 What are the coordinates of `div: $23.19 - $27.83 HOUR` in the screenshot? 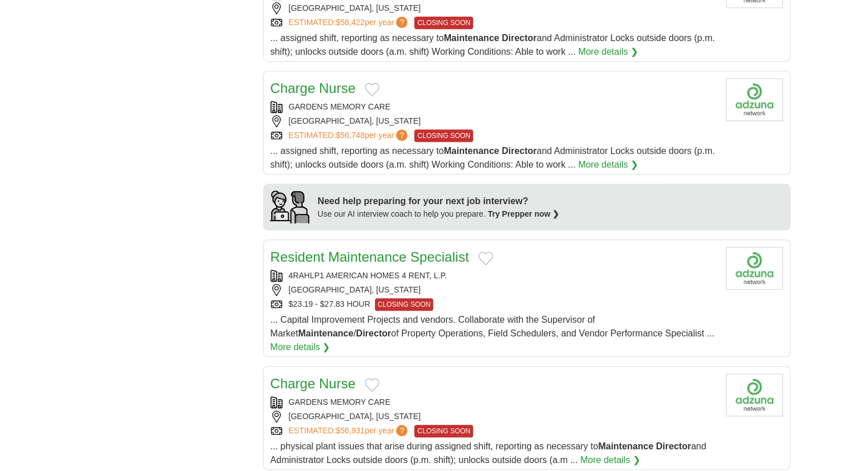 It's located at (493, 305).